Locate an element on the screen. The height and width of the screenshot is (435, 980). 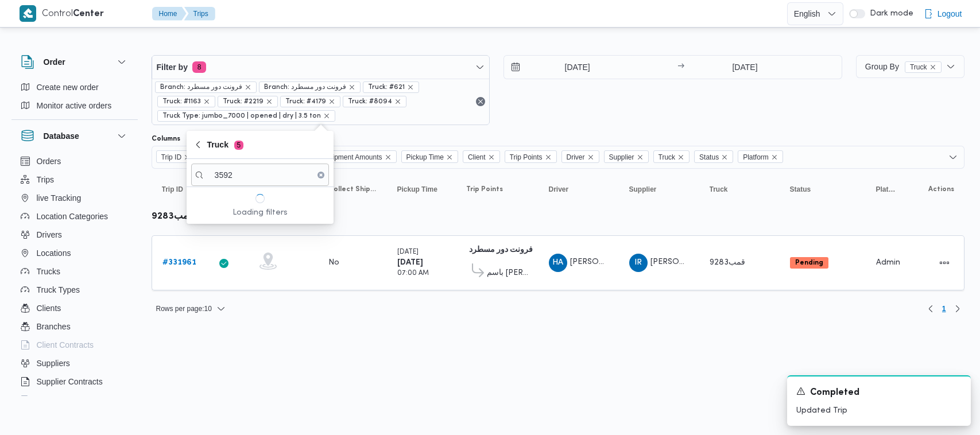
b: # 331961 is located at coordinates (179, 262).